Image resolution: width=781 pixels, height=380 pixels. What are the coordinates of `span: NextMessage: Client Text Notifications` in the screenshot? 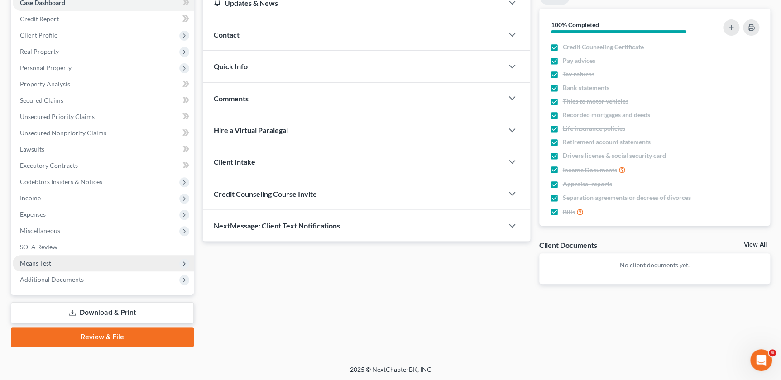 It's located at (277, 226).